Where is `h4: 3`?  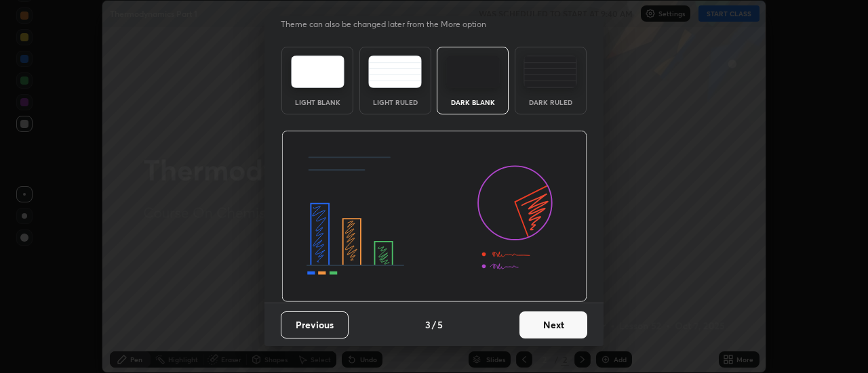
h4: 3 is located at coordinates (428, 324).